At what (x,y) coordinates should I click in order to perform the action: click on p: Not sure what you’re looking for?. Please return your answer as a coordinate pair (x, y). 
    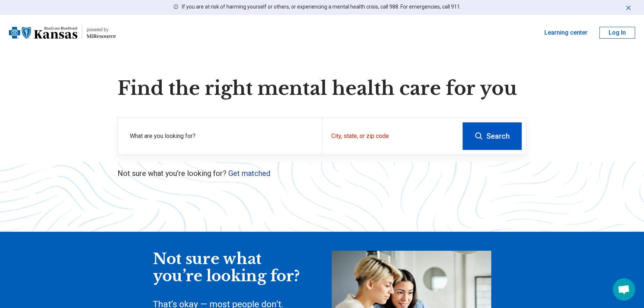
    Looking at the image, I should click on (322, 173).